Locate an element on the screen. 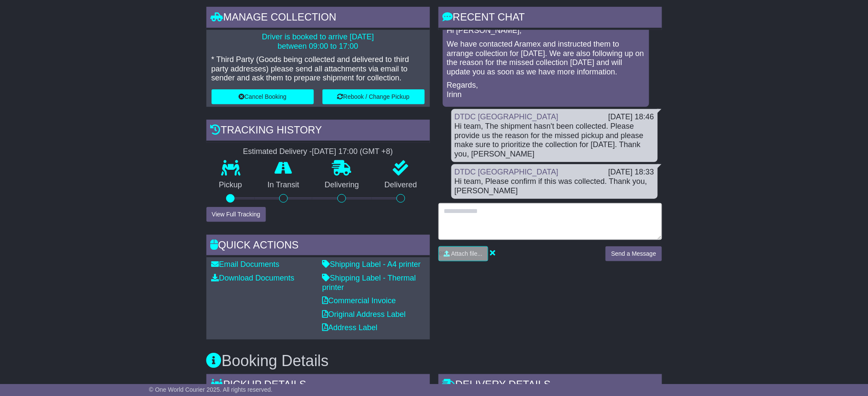 This screenshot has width=868, height=396. p: In Transit is located at coordinates (284, 185).